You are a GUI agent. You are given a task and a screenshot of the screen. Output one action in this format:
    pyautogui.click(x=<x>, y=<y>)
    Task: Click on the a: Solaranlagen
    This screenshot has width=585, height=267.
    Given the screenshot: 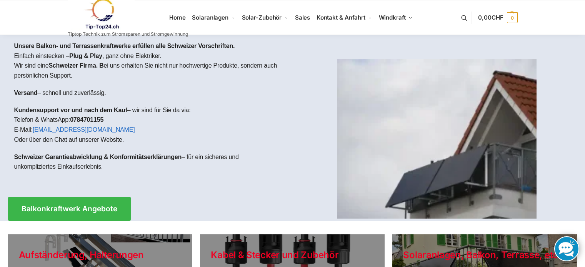 What is the action you would take?
    pyautogui.click(x=213, y=18)
    